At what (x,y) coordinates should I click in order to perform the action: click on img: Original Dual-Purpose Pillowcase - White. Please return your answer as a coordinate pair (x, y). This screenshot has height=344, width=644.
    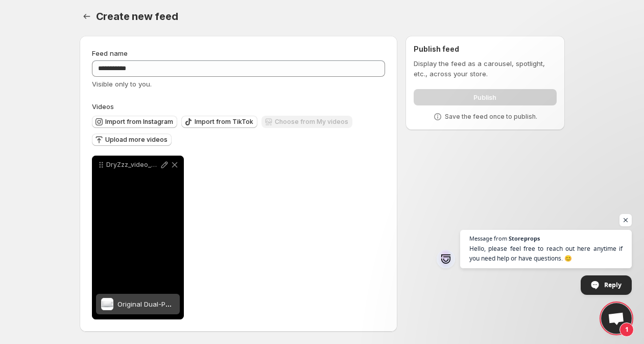
    Looking at the image, I should click on (108, 304).